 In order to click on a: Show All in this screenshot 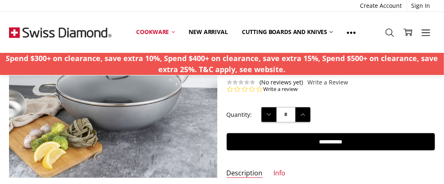, I will do `click(351, 32)`.